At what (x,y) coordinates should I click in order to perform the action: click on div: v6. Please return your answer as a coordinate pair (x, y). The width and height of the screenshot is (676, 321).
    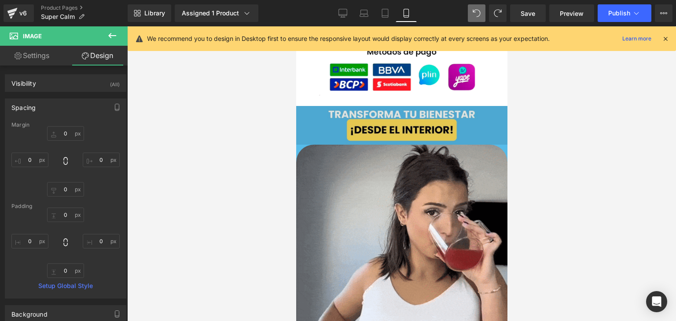
    Looking at the image, I should click on (23, 13).